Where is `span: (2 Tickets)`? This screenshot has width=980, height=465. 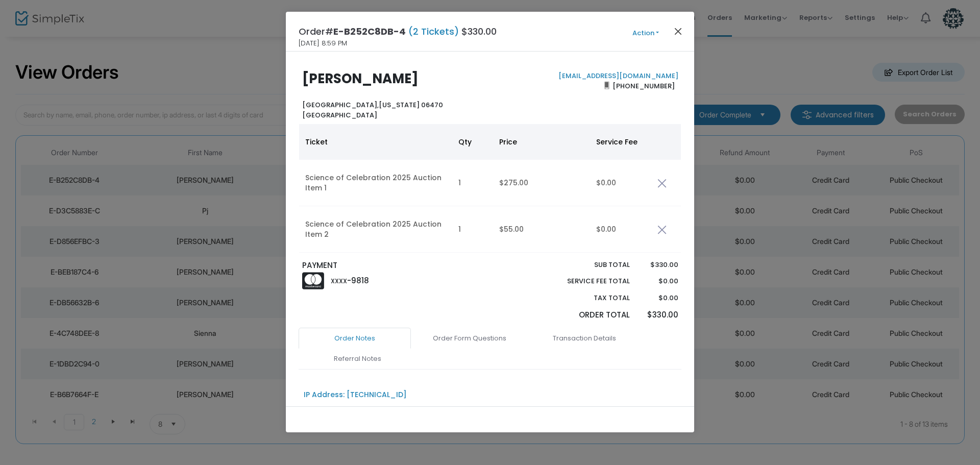 span: (2 Tickets) is located at coordinates (434, 31).